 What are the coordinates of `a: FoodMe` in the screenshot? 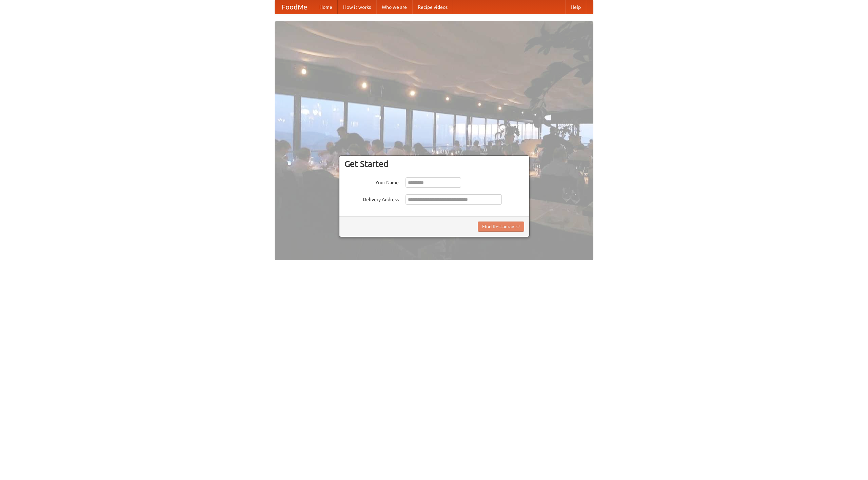 It's located at (294, 7).